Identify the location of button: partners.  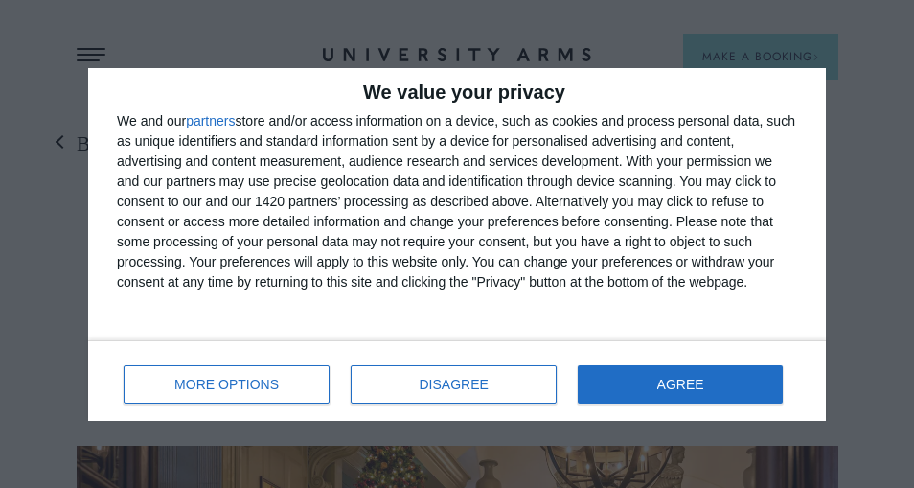
(210, 121).